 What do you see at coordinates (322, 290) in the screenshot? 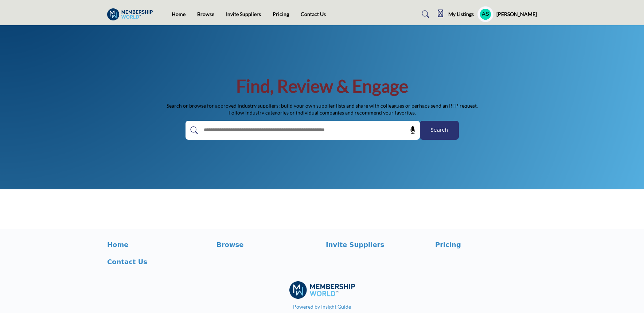
I see `img: No Site Logo` at bounding box center [322, 290].